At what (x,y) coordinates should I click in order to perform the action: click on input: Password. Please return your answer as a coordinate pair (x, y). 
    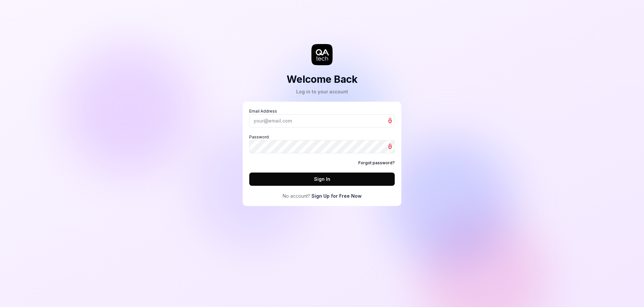
    Looking at the image, I should click on (322, 146).